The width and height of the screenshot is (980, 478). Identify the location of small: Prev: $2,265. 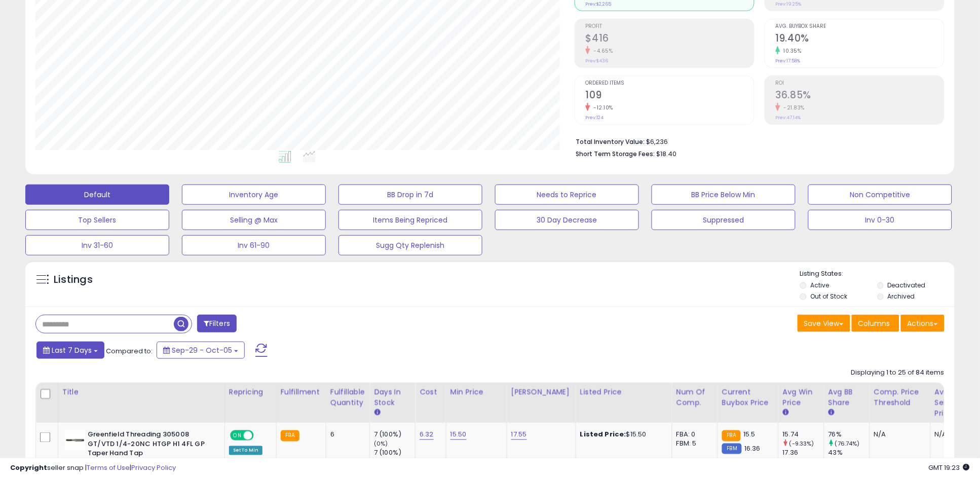
(599, 4).